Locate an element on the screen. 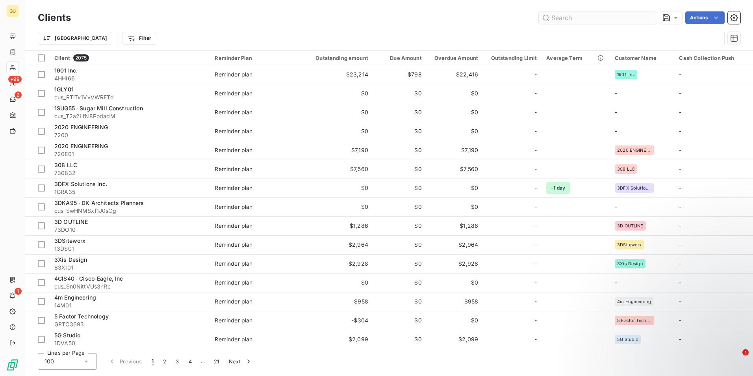  div: Customer Name is located at coordinates (642, 58).